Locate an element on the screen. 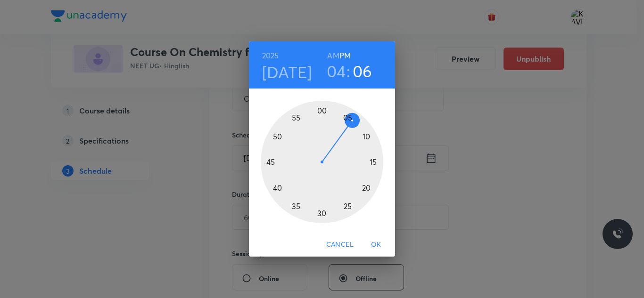 The height and width of the screenshot is (298, 644). button: PM is located at coordinates (345, 56).